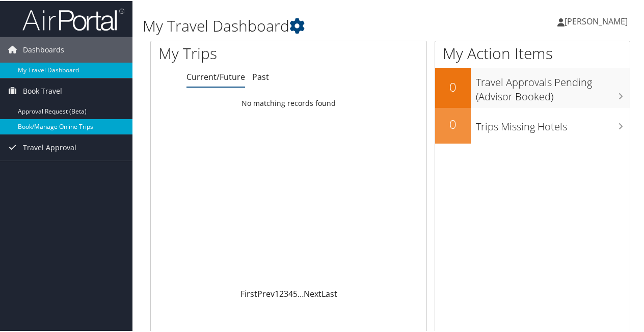 The width and height of the screenshot is (644, 332). Describe the element at coordinates (260, 76) in the screenshot. I see `a: Past` at that location.